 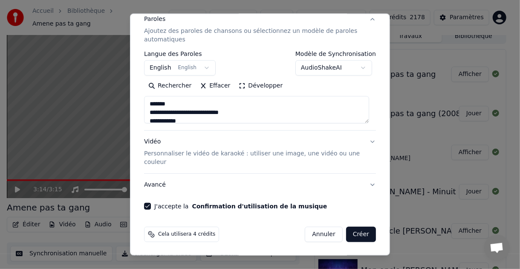 What do you see at coordinates (170, 85) in the screenshot?
I see `button: Rechercher` at bounding box center [170, 85].